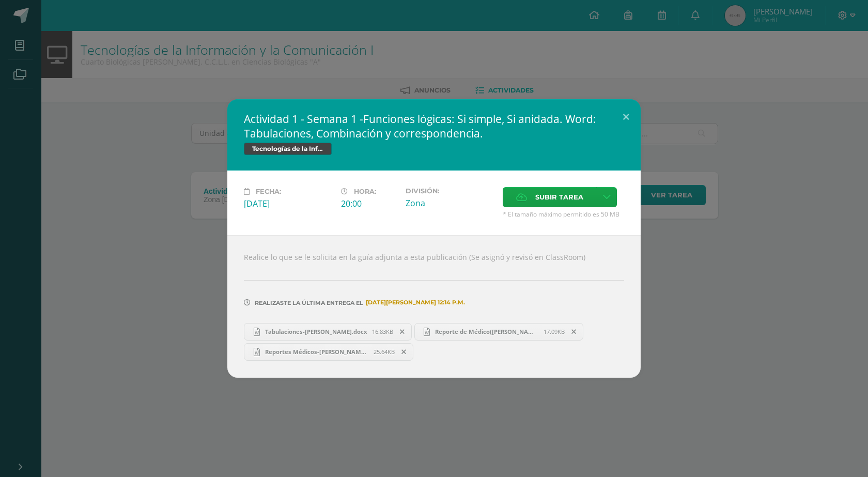 This screenshot has width=868, height=477. What do you see at coordinates (626, 116) in the screenshot?
I see `button: Close (Esc)` at bounding box center [626, 116].